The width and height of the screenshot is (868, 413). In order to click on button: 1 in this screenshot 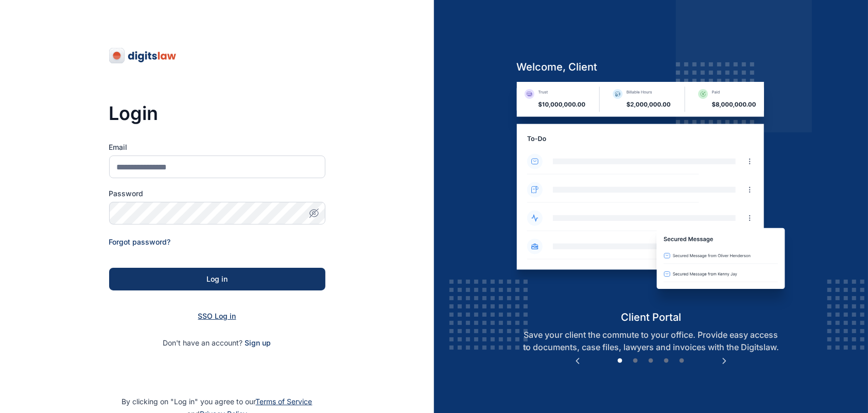, I will do `click(621, 361)`.